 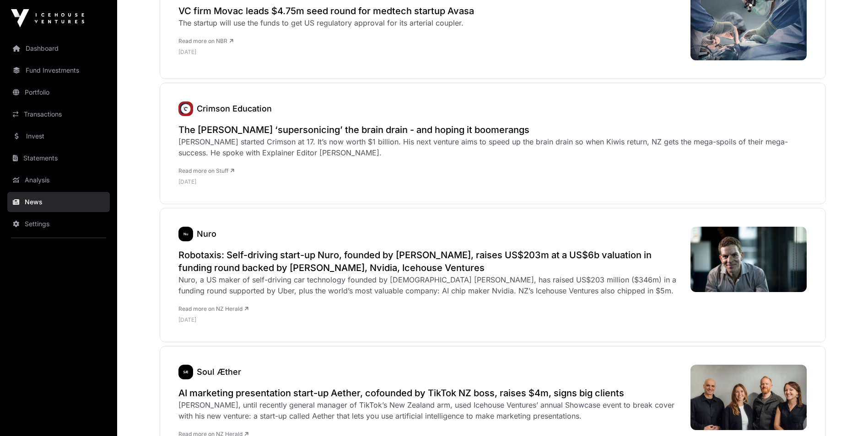 What do you see at coordinates (429, 393) in the screenshot?
I see `h2: AI marketing presentation start-up Aether, cofounded by TikTok NZ boss, raises $4m, signs big cli...` at bounding box center [429, 393].